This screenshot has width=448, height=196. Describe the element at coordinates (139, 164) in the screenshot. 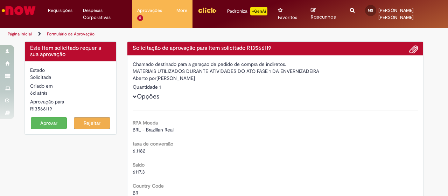

I see `b: Saldo` at that location.